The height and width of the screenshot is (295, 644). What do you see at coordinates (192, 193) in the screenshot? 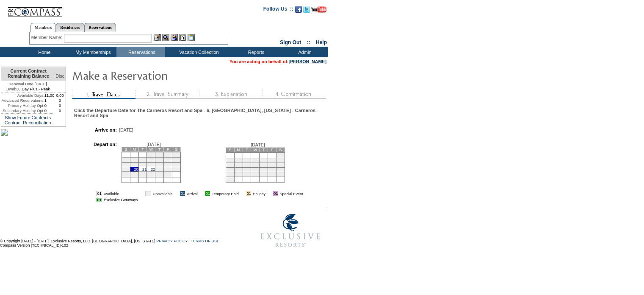
I see `td: Arrival` at bounding box center [192, 193].